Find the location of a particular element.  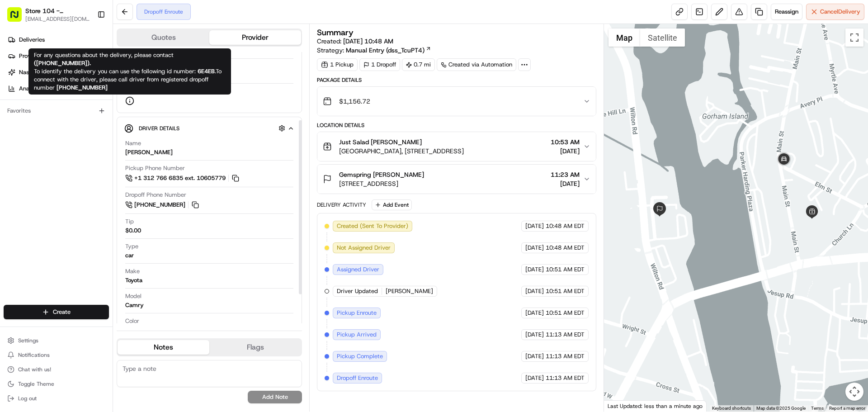

span: Make is located at coordinates (132, 271).